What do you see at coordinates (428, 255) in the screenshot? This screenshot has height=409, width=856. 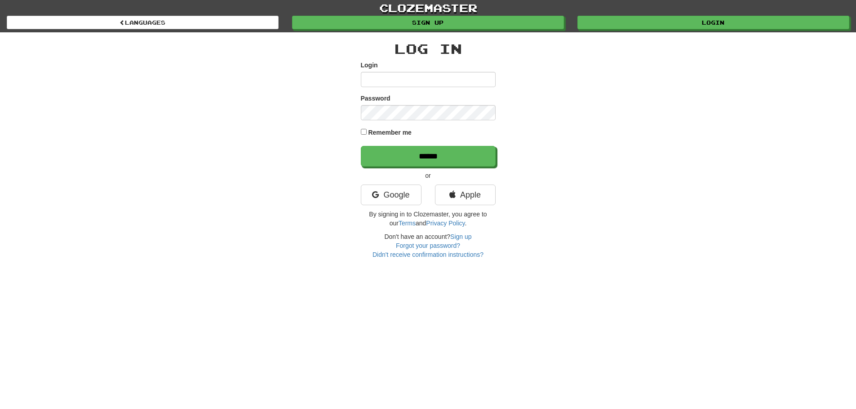 I see `a: Didn't receive confirmation instructions?` at bounding box center [428, 255].